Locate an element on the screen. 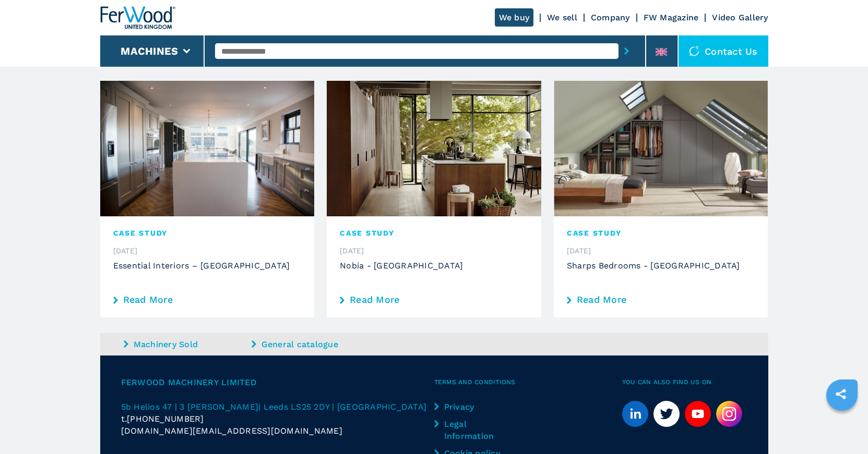 The height and width of the screenshot is (454, 868). div: t. is located at coordinates (277, 419).